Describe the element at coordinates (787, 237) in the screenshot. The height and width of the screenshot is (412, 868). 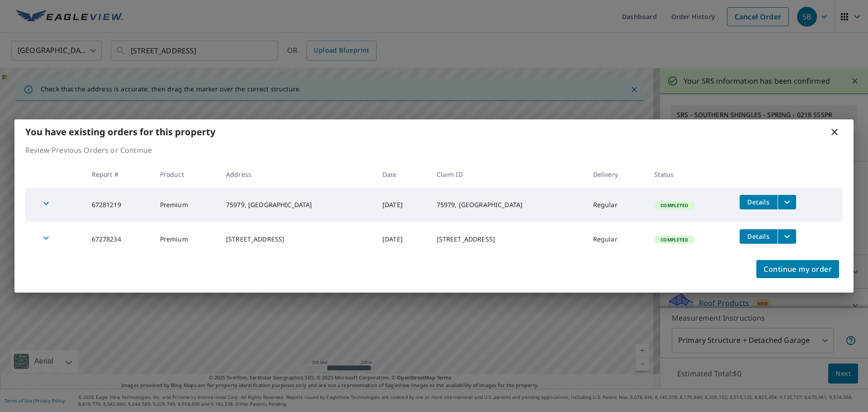
I see `button: filesDropdownBtn-67278234` at that location.